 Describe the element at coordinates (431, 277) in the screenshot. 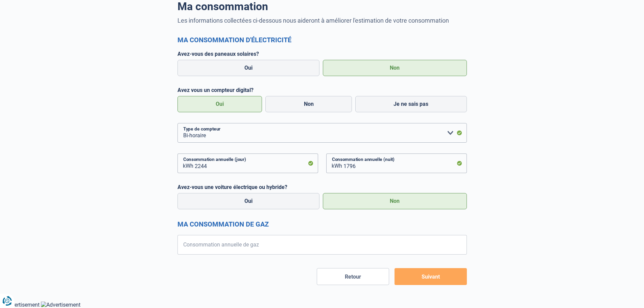

I see `button: Suivant` at that location.